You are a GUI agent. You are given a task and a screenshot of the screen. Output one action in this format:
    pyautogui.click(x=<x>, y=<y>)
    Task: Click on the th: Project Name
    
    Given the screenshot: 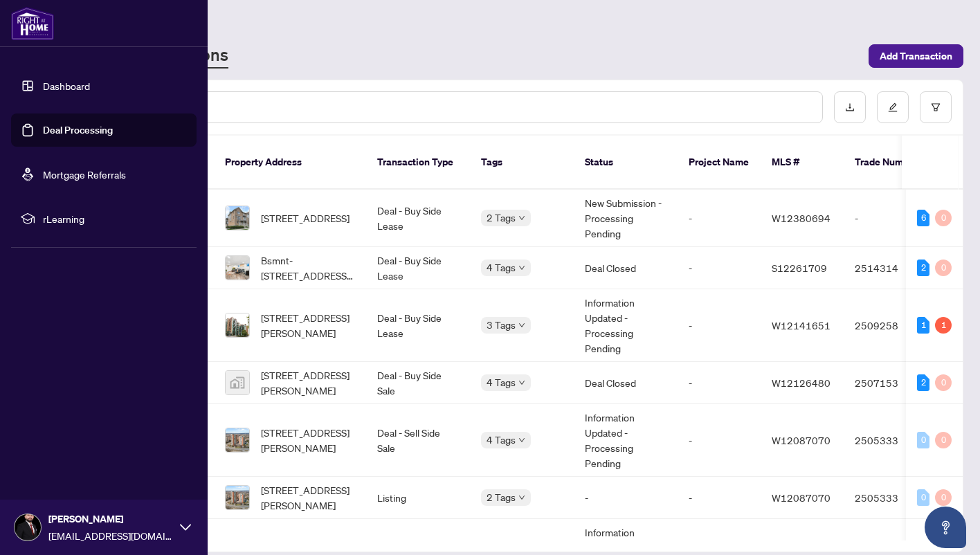 What is the action you would take?
    pyautogui.click(x=719, y=163)
    